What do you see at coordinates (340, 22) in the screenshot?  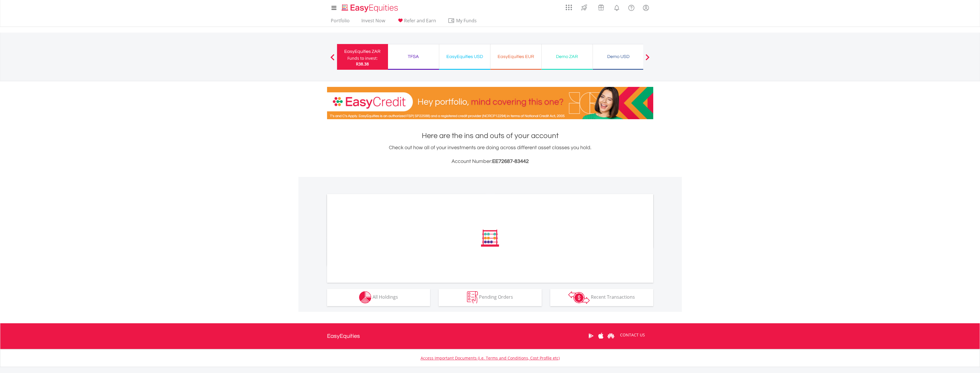 I see `a: Portfolio` at bounding box center [340, 22].